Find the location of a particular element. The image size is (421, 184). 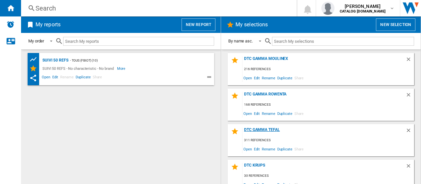

div: SUIVI 50 REFS is located at coordinates (55, 60).